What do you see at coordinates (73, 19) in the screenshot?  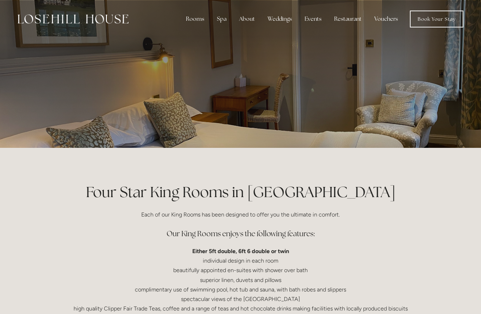 I see `img: Losehill House` at bounding box center [73, 19].